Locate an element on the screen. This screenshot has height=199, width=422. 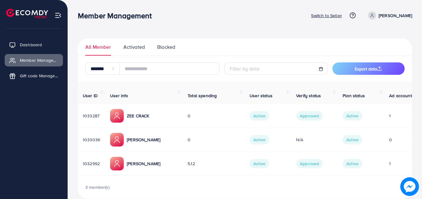
span: 1033287 is located at coordinates (91, 116).